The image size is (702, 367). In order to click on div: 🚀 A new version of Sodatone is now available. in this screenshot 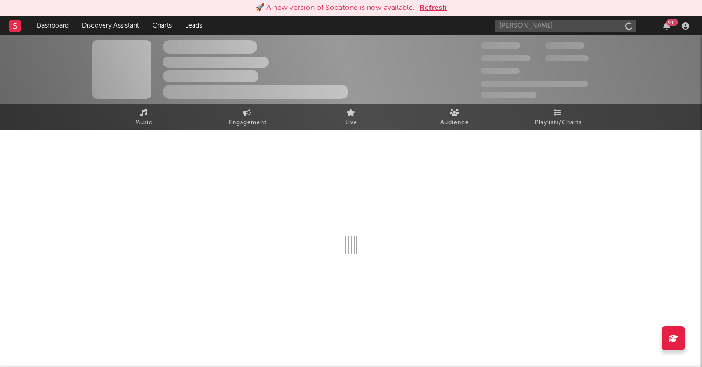, I will do `click(335, 8)`.